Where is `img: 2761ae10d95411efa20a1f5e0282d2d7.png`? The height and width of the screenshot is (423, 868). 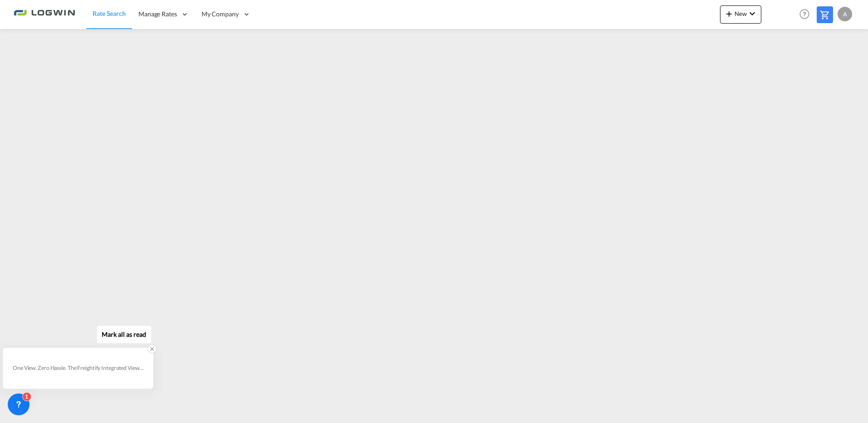
img: 2761ae10d95411efa20a1f5e0282d2d7.png is located at coordinates (44, 14).